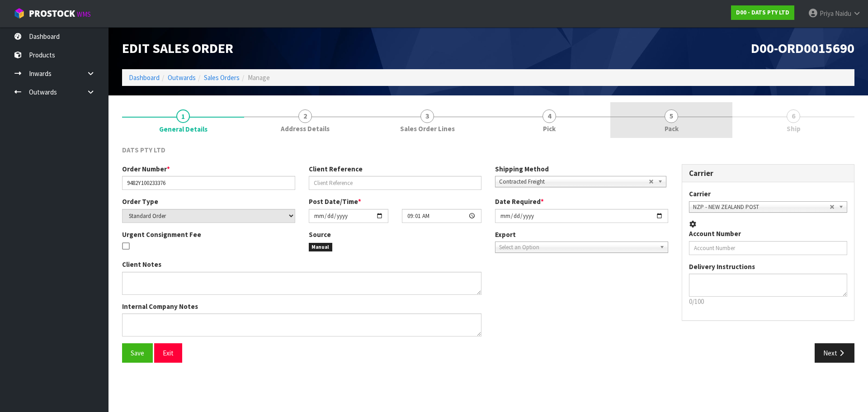  Describe the element at coordinates (305, 116) in the screenshot. I see `span: 2` at that location.